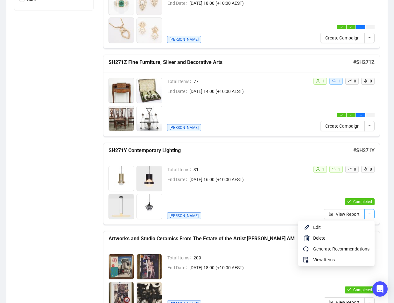 The image size is (394, 303). What do you see at coordinates (251, 258) in the screenshot?
I see `span: 209` at bounding box center [251, 258].